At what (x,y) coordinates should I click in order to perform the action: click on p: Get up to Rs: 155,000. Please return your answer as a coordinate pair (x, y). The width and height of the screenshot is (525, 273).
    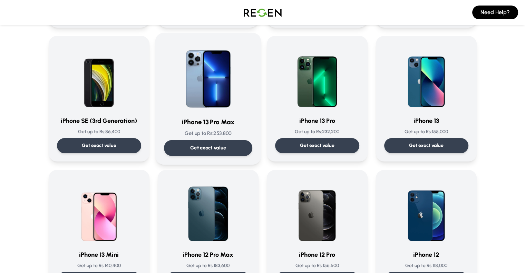
    Looking at the image, I should click on (426, 132).